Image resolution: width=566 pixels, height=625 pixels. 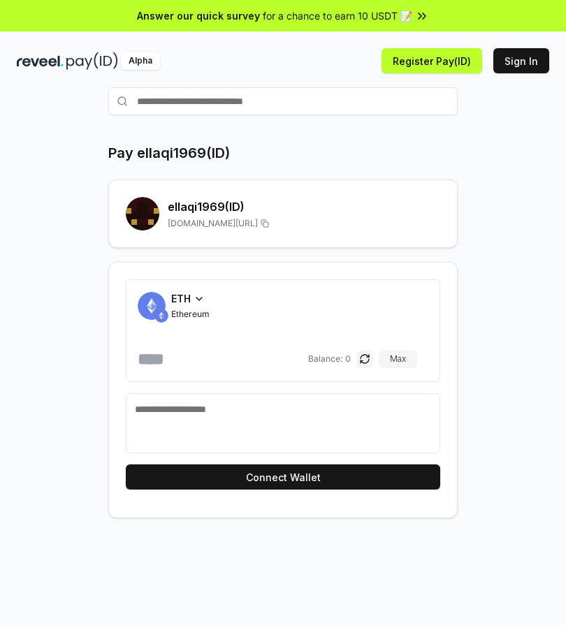 I want to click on span: for a chance to earn 10 USDT 📝, so click(x=337, y=15).